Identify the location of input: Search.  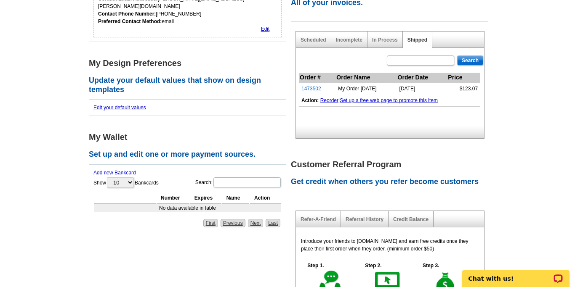
(470, 61).